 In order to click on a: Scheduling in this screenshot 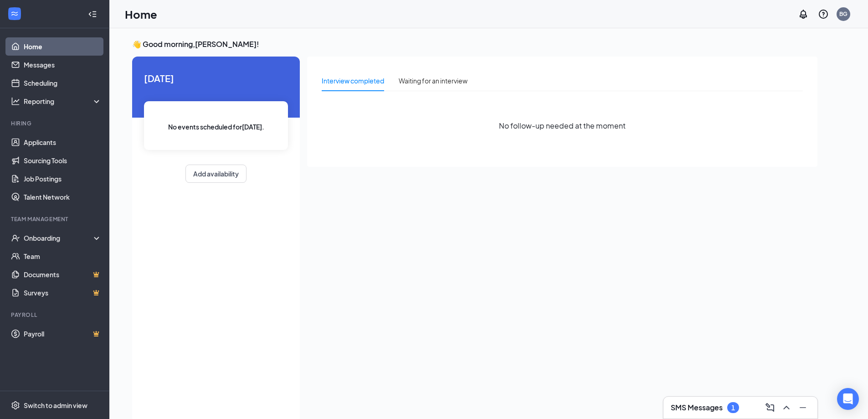, I will do `click(63, 83)`.